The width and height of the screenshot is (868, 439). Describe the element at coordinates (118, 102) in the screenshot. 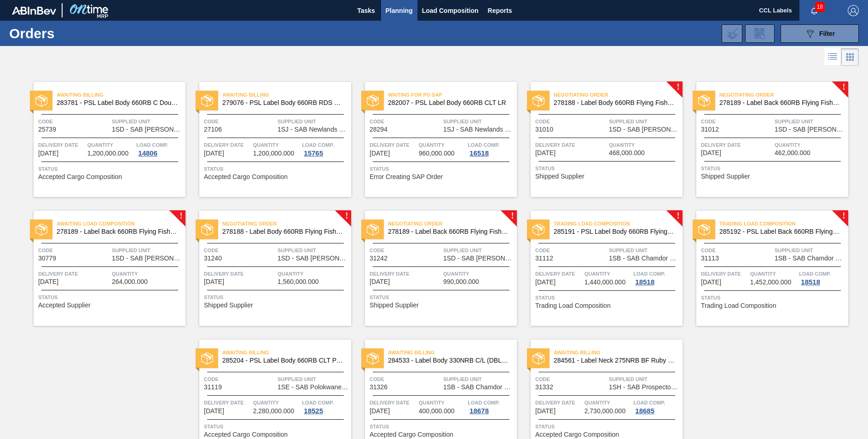

I see `span: 283781 - PSL Label Body 660RB C Double Up` at that location.